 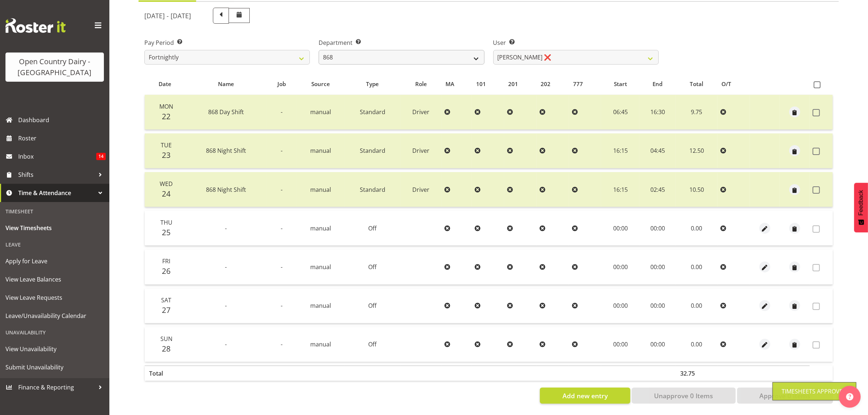 What do you see at coordinates (164, 373) in the screenshot?
I see `th: Total` at bounding box center [164, 373].